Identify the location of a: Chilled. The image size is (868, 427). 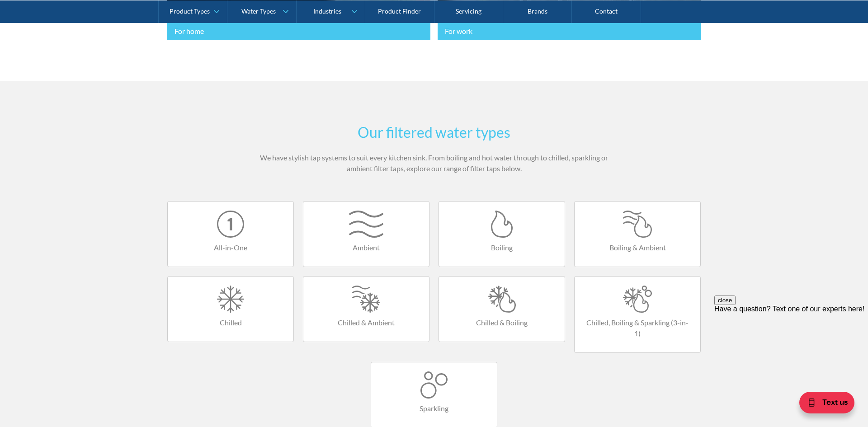
(230, 309).